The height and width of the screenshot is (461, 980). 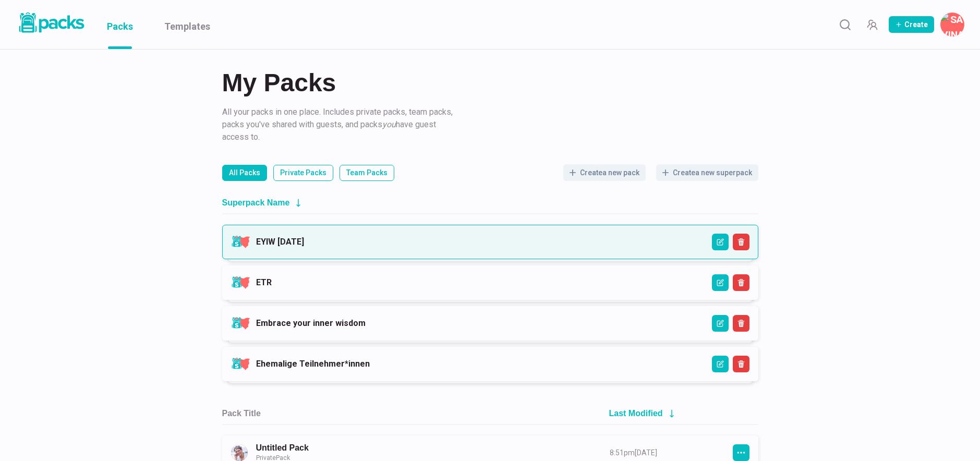 I want to click on button: Manage Team Invites, so click(x=872, y=25).